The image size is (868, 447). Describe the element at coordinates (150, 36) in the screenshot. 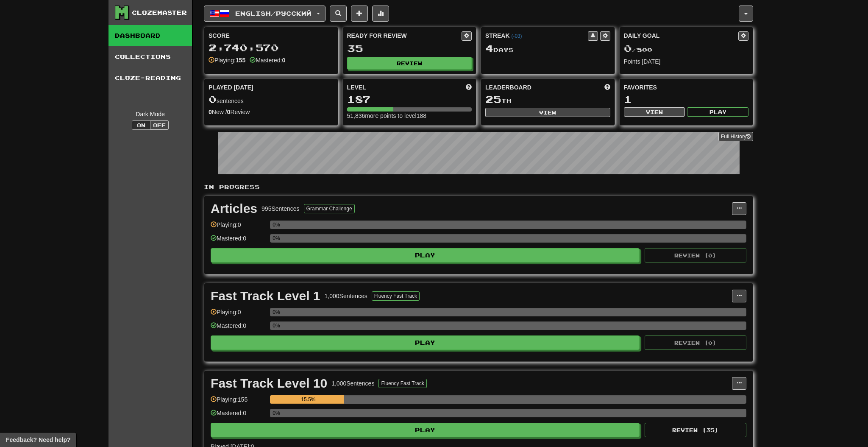

I see `a: Dashboard` at that location.